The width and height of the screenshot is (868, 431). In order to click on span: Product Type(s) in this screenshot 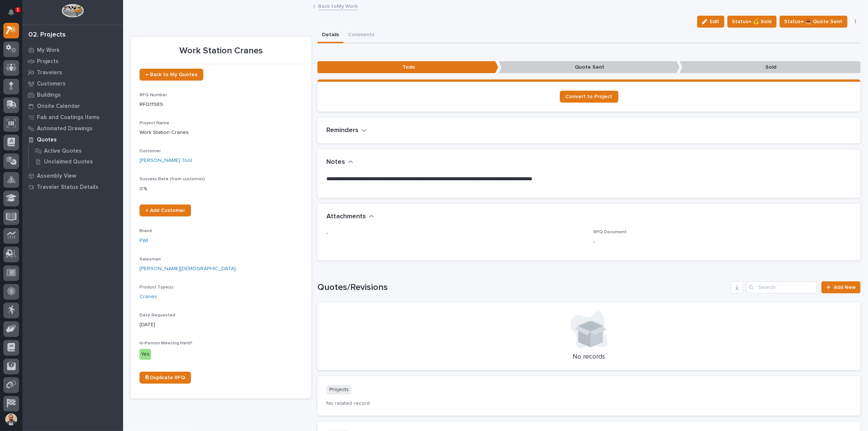, I will do `click(156, 287)`.